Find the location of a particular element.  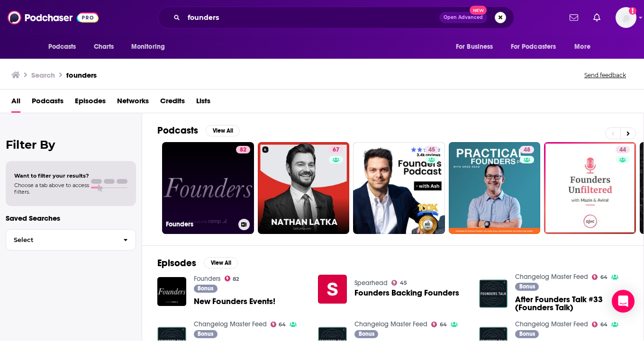

img: After Founders Talk #33 (Founders Talk) is located at coordinates (493, 294).